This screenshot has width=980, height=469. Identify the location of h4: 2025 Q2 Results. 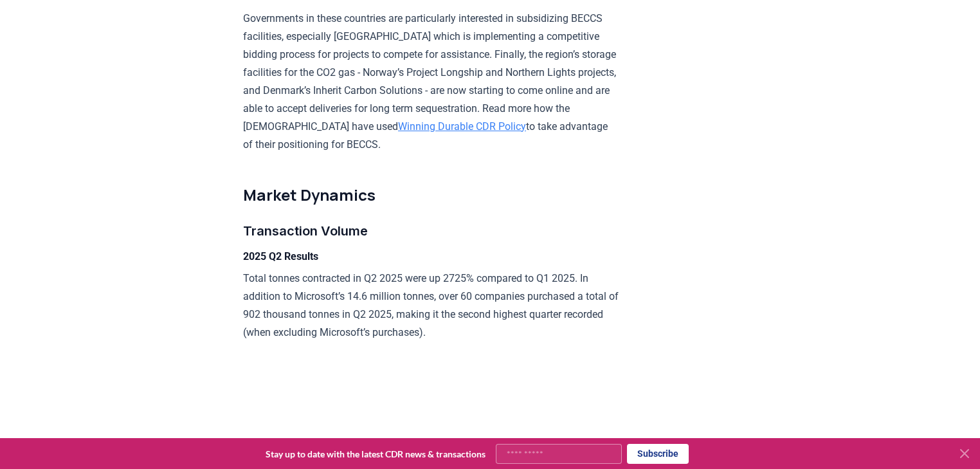
(430, 257).